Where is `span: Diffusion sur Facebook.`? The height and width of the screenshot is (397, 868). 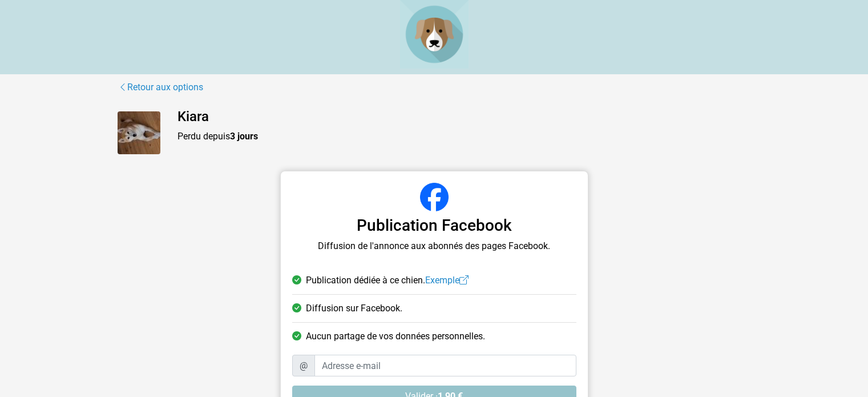 span: Diffusion sur Facebook. is located at coordinates (354, 308).